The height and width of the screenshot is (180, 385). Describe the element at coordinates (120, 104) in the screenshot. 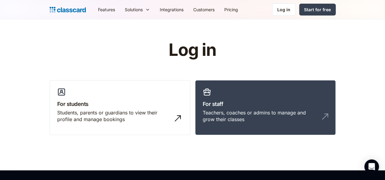

I see `h3: For students` at that location.